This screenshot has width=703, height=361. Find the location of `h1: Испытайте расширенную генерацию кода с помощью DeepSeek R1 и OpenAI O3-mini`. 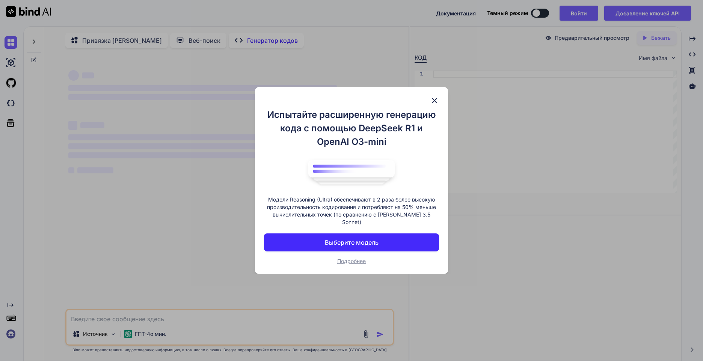

h1: Испытайте расширенную генерацию кода с помощью DeepSeek R1 и OpenAI O3-mini is located at coordinates (351, 128).